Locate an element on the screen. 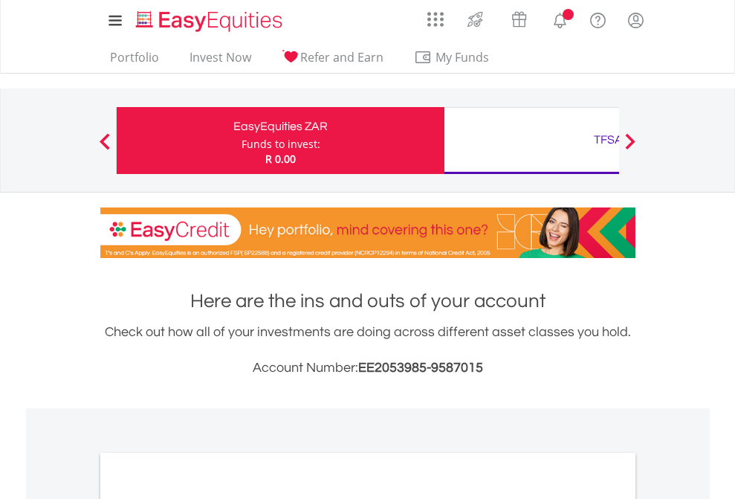  div: EasyEquities ZAR is located at coordinates (280, 126).